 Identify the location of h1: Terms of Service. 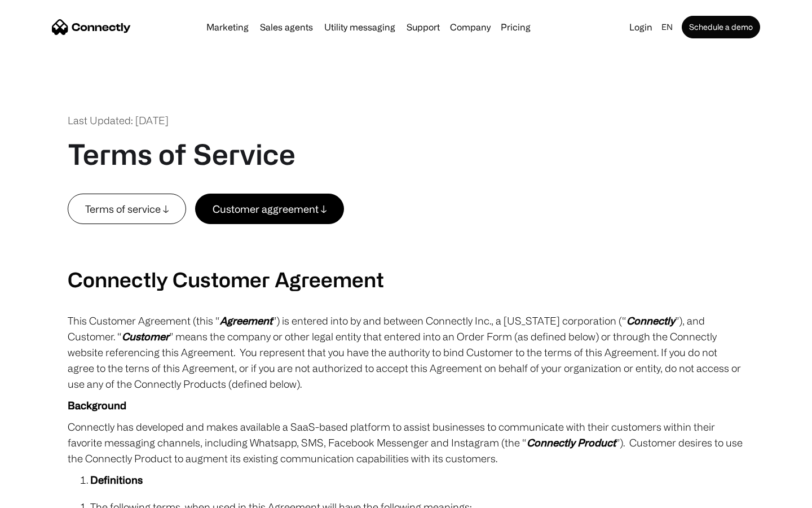
(182, 154).